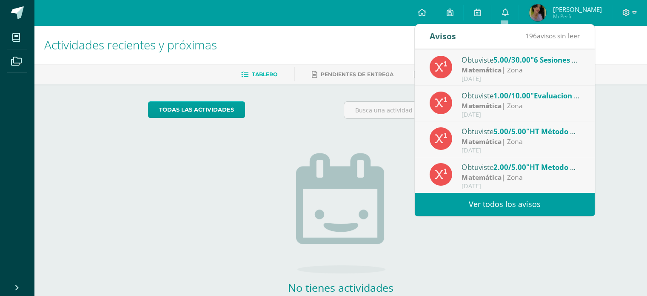  Describe the element at coordinates (131, 45) in the screenshot. I see `span: Actividades recientes y próximas` at that location.